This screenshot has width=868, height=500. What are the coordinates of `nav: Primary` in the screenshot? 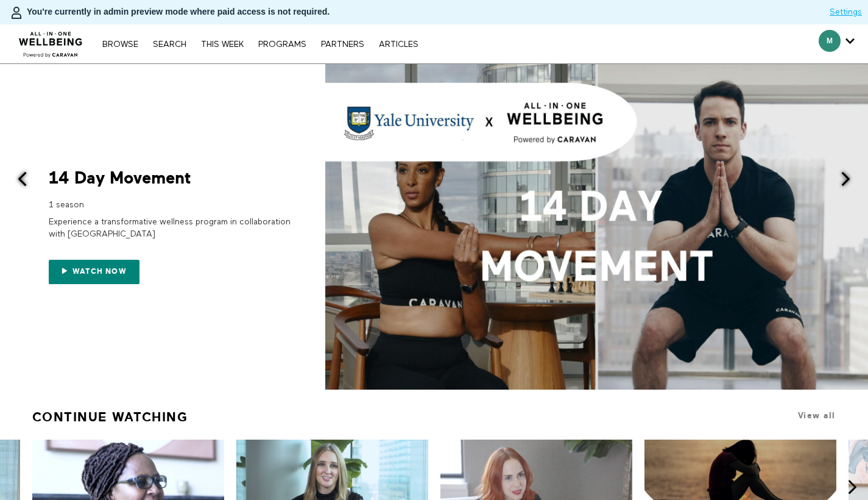 It's located at (260, 44).